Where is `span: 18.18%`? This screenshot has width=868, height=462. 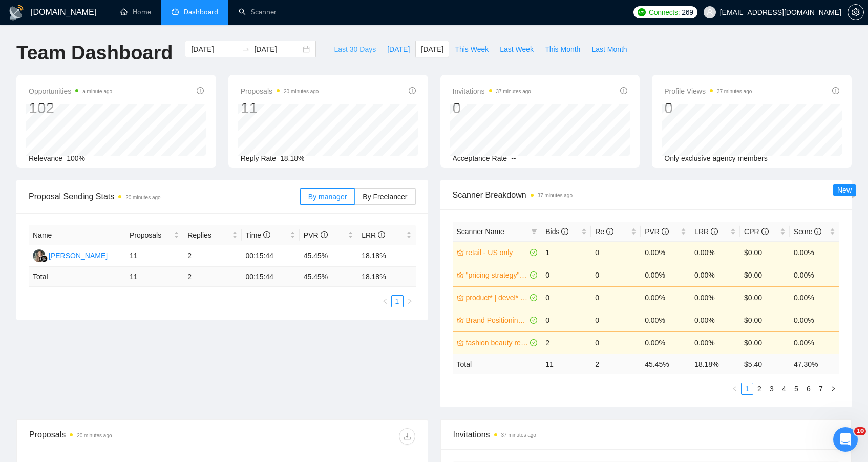
span: 18.18% is located at coordinates (292, 158).